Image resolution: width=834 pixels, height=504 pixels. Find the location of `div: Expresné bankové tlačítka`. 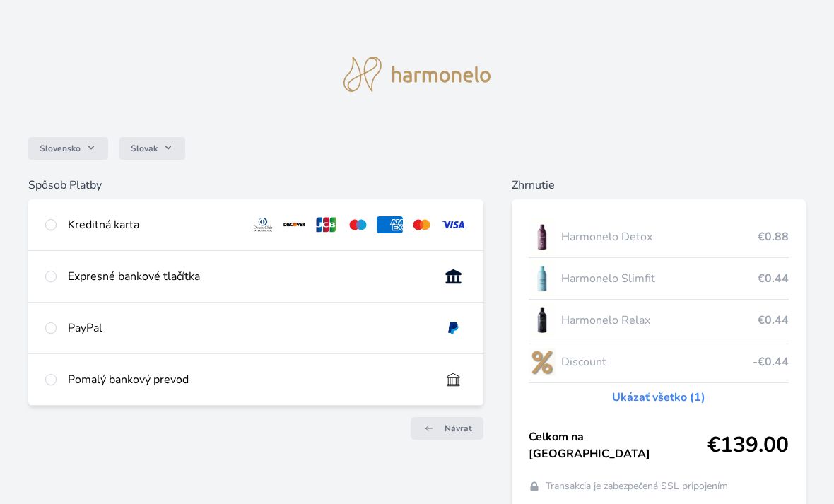

div: Expresné bankové tlačítka is located at coordinates (248, 276).